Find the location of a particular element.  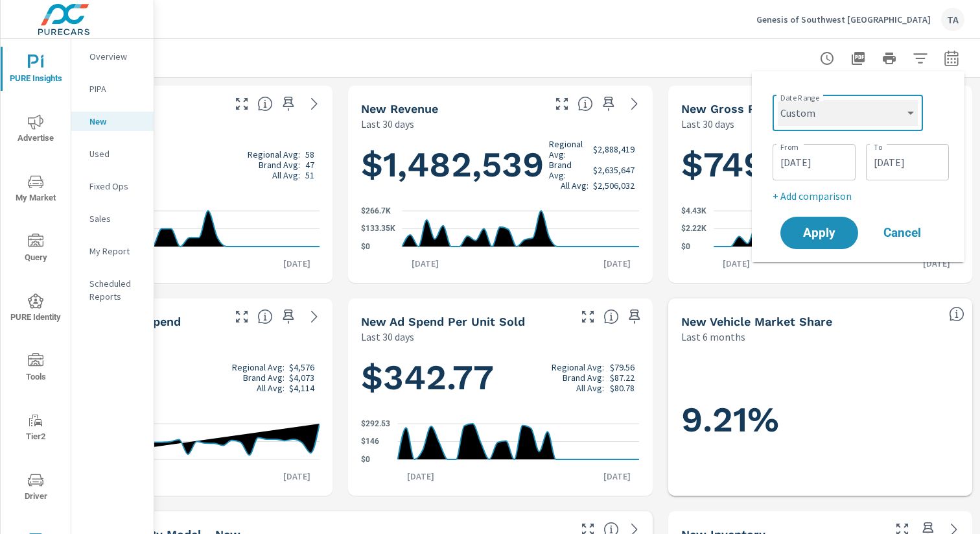

span: Average cost of advertising per each vehicle sold at the dealer over the selected date range. The... is located at coordinates (611, 317).